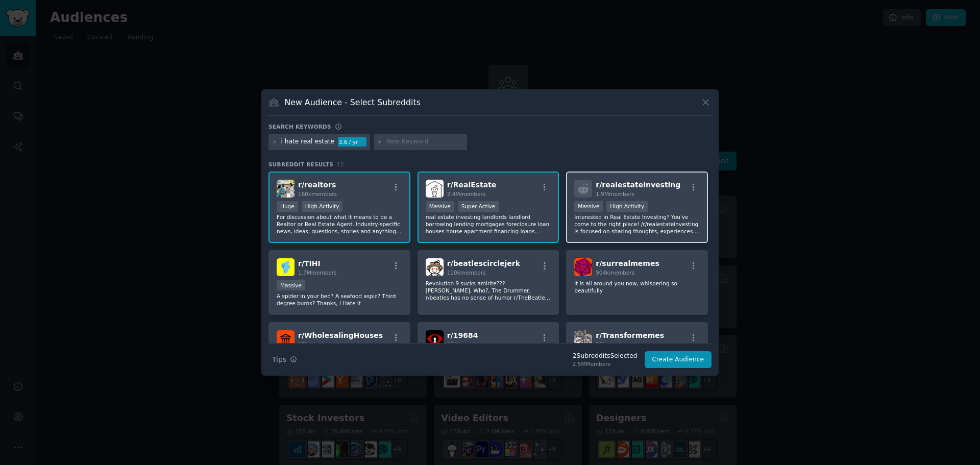 This screenshot has height=465, width=980. I want to click on div: i hate real estate, so click(308, 142).